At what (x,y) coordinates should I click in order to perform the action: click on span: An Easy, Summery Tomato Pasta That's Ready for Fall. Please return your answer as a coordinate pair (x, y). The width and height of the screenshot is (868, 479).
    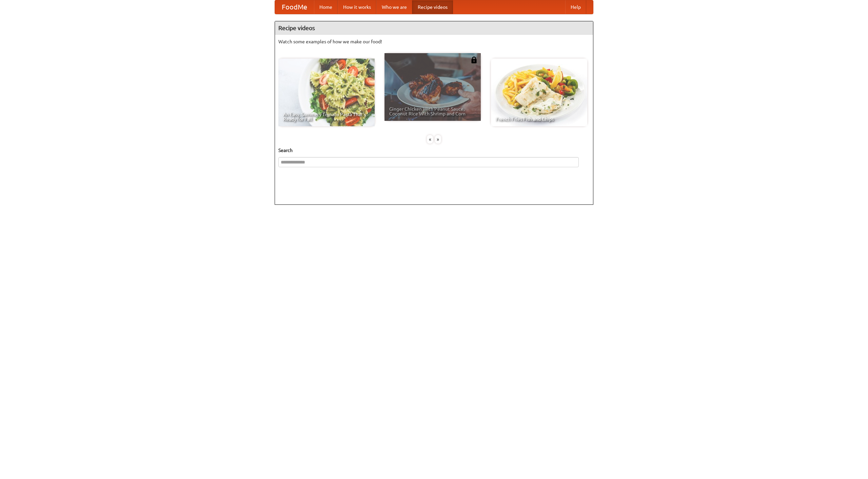
    Looking at the image, I should click on (327, 117).